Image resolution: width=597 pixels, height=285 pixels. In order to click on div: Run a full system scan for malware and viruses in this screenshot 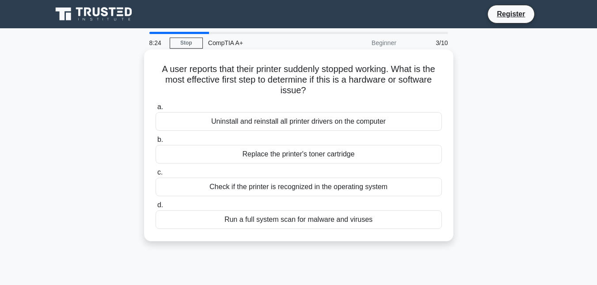, I will do `click(299, 220)`.